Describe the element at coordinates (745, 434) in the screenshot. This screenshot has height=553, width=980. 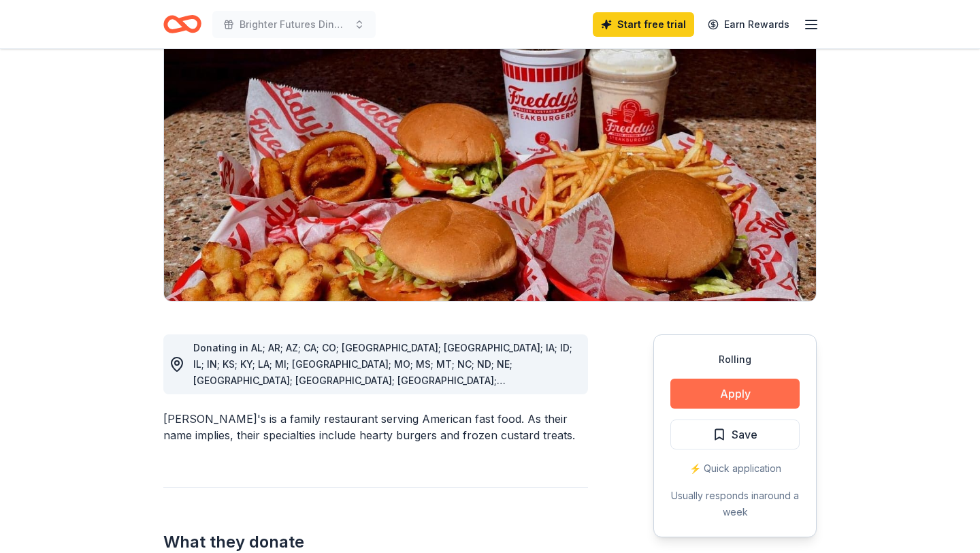
I see `span: Save` at that location.